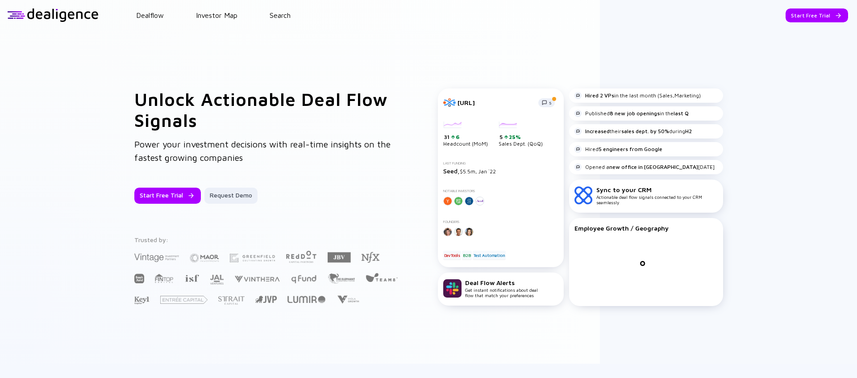 This screenshot has width=857, height=378. What do you see at coordinates (597, 131) in the screenshot?
I see `strong: Increased` at bounding box center [597, 131].